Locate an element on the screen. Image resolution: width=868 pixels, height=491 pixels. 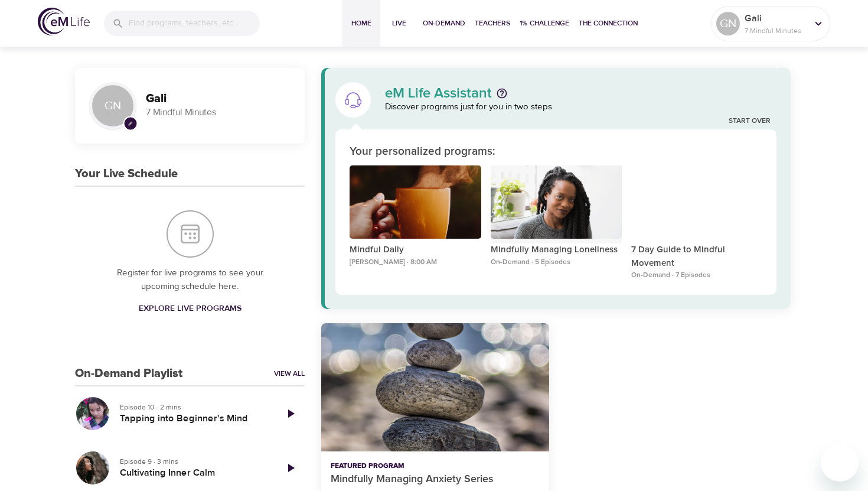
h3: On-Demand Playlist is located at coordinates (129, 373).